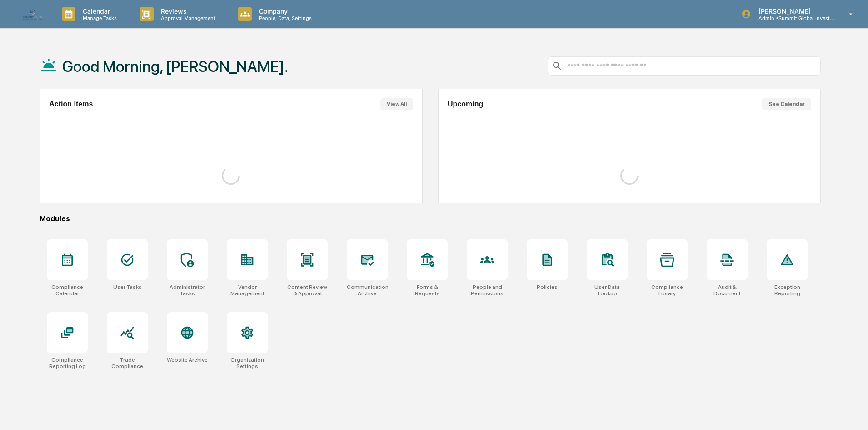  What do you see at coordinates (667, 290) in the screenshot?
I see `div: Compliance Library` at bounding box center [667, 290].